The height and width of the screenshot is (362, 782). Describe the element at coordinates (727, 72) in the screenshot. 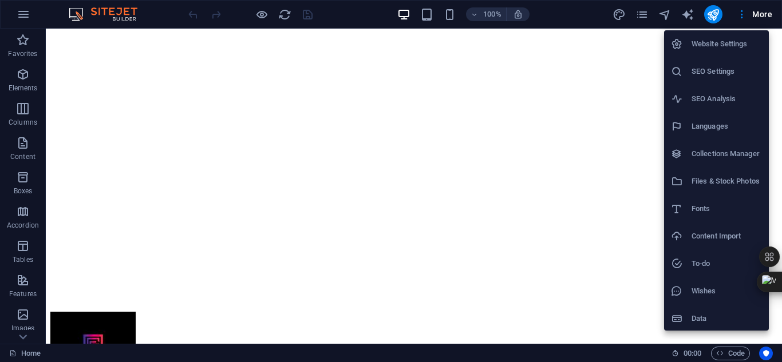

I see `h6: SEO Settings` at that location.